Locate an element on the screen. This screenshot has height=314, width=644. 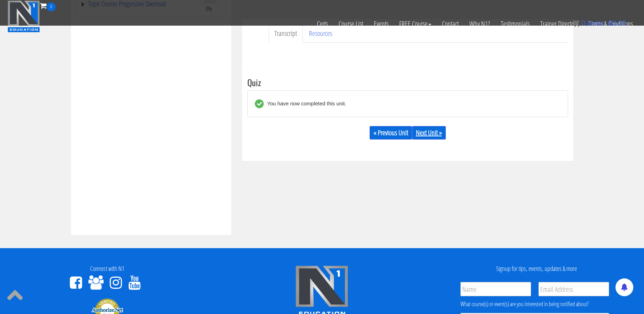
h4: Signup for tips, events, updates & more is located at coordinates (537, 269).